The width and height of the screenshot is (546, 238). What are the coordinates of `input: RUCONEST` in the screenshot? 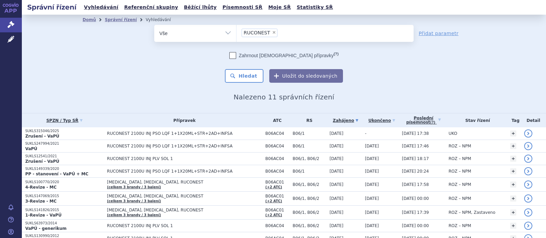 It's located at (281, 32).